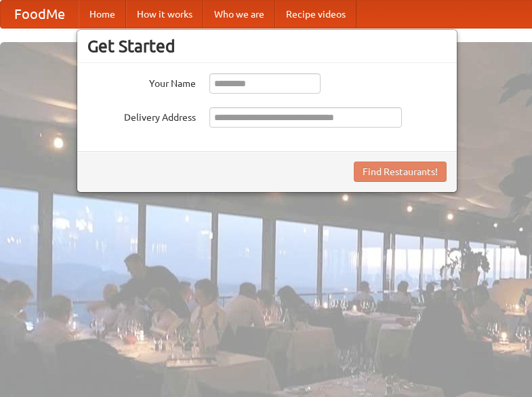 The width and height of the screenshot is (532, 397). What do you see at coordinates (142, 81) in the screenshot?
I see `label: Your Name` at bounding box center [142, 81].